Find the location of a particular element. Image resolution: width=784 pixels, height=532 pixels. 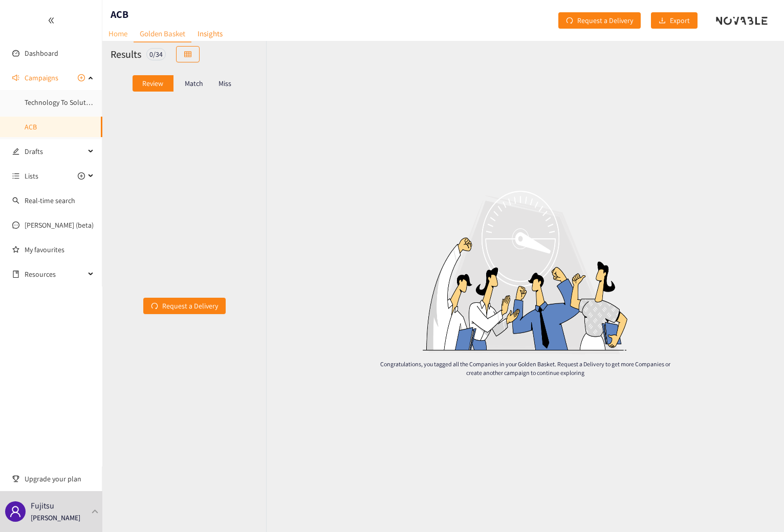

div: 0 / 34 is located at coordinates (156, 54).